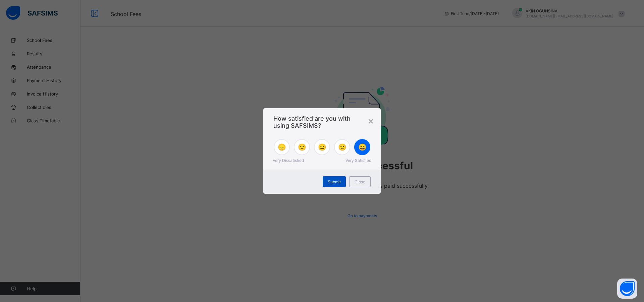 The height and width of the screenshot is (302, 644). What do you see at coordinates (627, 289) in the screenshot?
I see `button: Open asap` at bounding box center [627, 289].